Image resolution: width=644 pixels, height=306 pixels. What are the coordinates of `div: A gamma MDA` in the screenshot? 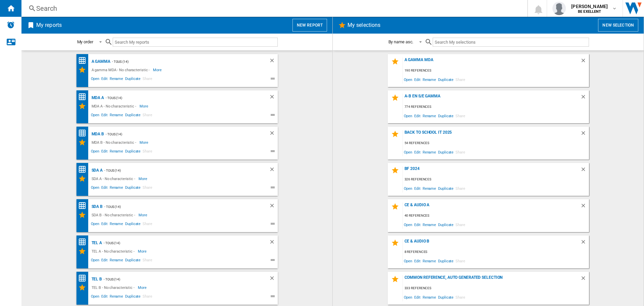 It's located at (491, 62).